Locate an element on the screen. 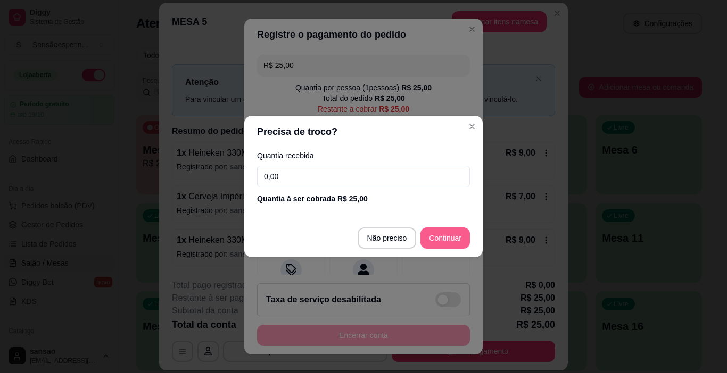  button: Não preciso is located at coordinates (387, 238).